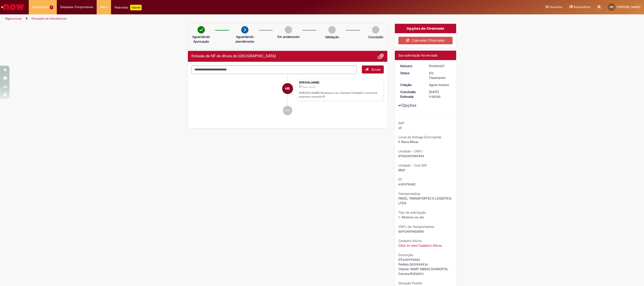  What do you see at coordinates (245, 39) in the screenshot?
I see `p: Aguardando atendimento` at bounding box center [245, 39].